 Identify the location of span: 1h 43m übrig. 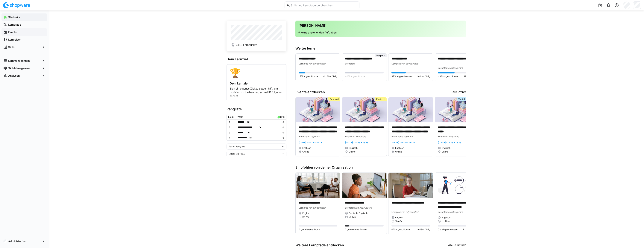
(423, 230).